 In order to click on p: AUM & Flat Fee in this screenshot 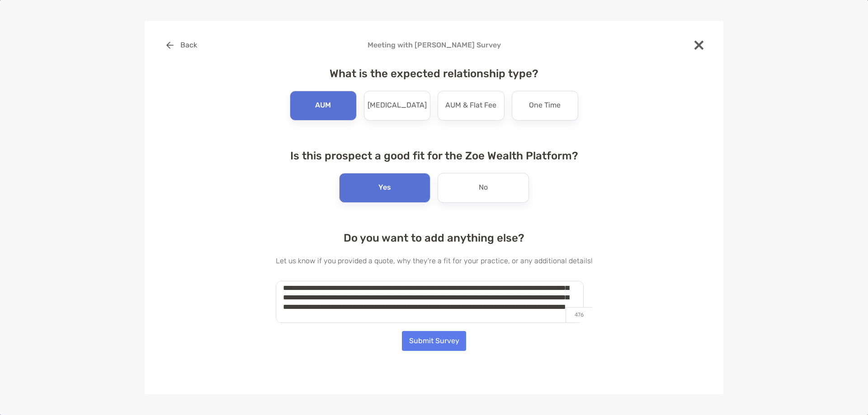, I will do `click(470, 106)`.